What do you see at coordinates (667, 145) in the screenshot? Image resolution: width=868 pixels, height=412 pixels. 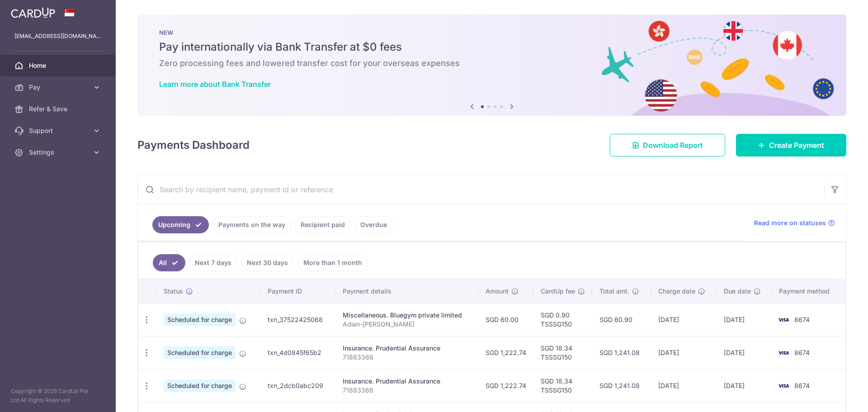 I see `a: Download Report` at bounding box center [667, 145].